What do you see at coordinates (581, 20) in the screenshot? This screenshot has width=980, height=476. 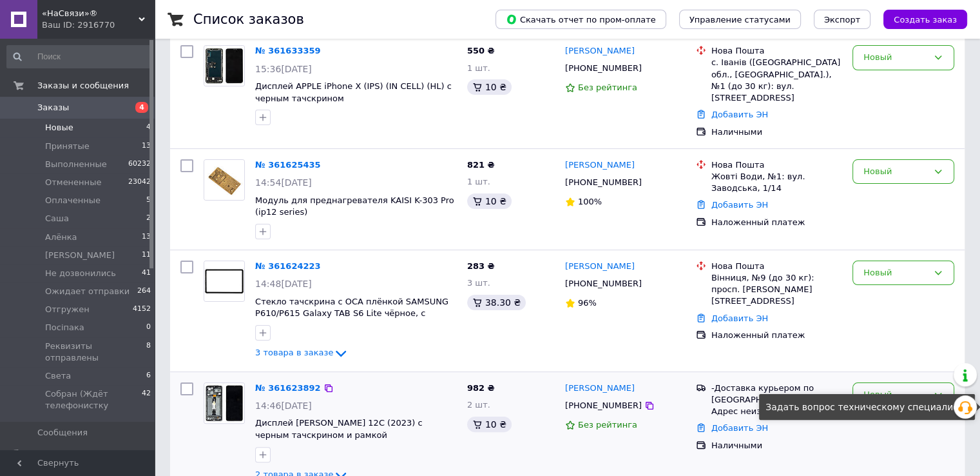 I see `button: Скачать отчет по пром-оплате` at bounding box center [581, 20].